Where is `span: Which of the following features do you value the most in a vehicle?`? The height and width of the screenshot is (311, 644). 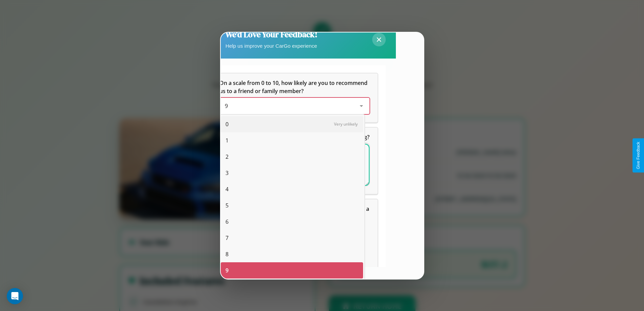
span: Which of the following features do you value the most in a vehicle? is located at coordinates (295, 213).